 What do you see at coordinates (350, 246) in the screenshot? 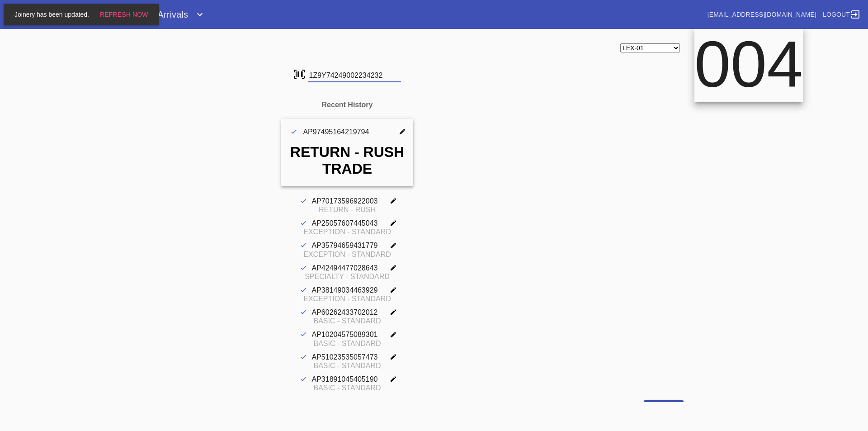
I see `div: AP35794659431779` at bounding box center [350, 246].